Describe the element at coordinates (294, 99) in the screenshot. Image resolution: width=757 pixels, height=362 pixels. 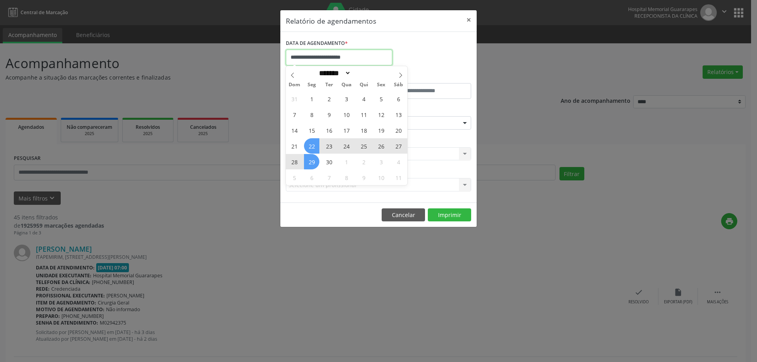
I see `span: Agosto 31, 2025` at that location.